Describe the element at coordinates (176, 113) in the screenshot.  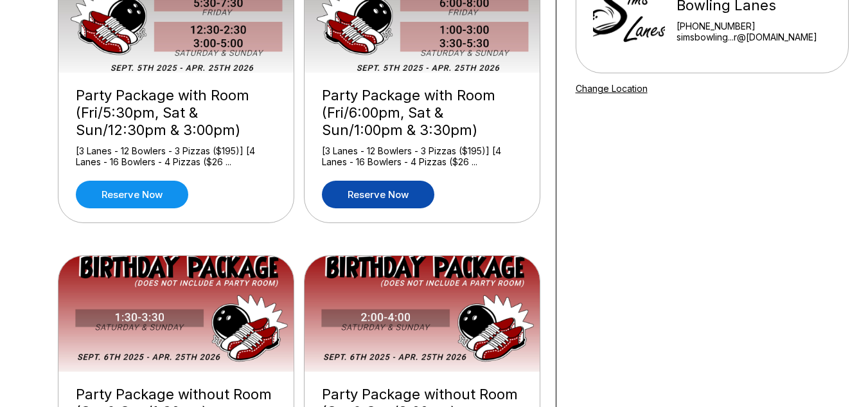
I see `div: Party Package with Room (Fri/5:30pm, Sat & Sun/12:30pm & 3:00pm)` at that location.